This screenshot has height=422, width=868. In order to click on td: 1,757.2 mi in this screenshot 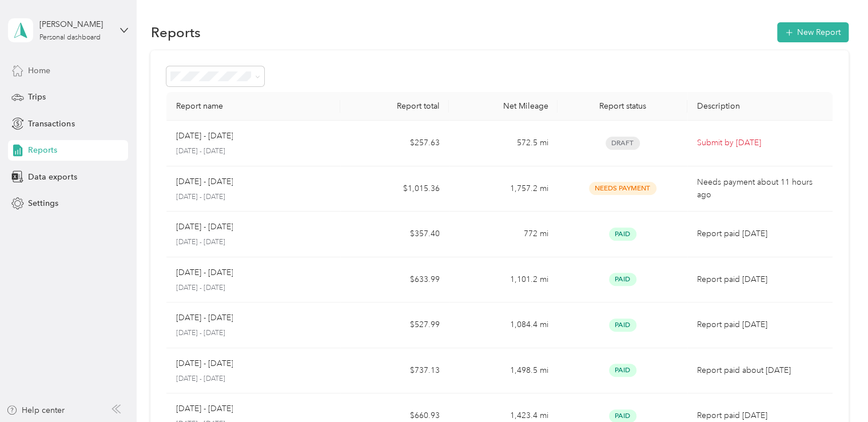, I will do `click(504, 189)`.